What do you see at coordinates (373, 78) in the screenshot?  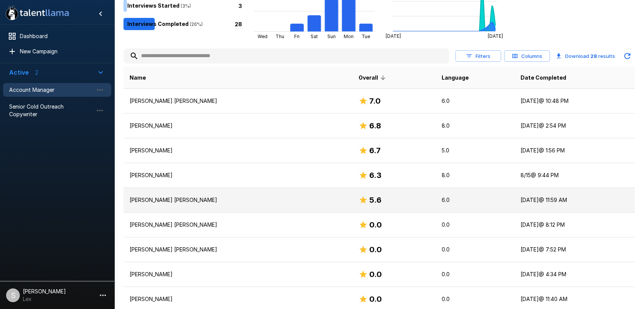 I see `span: Overall` at bounding box center [373, 78].